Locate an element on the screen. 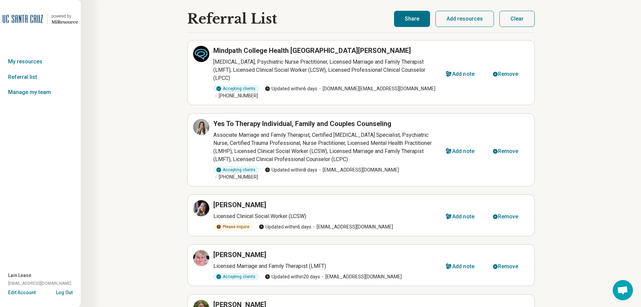 The width and height of the screenshot is (641, 307). span: Lain Lease is located at coordinates (20, 275).